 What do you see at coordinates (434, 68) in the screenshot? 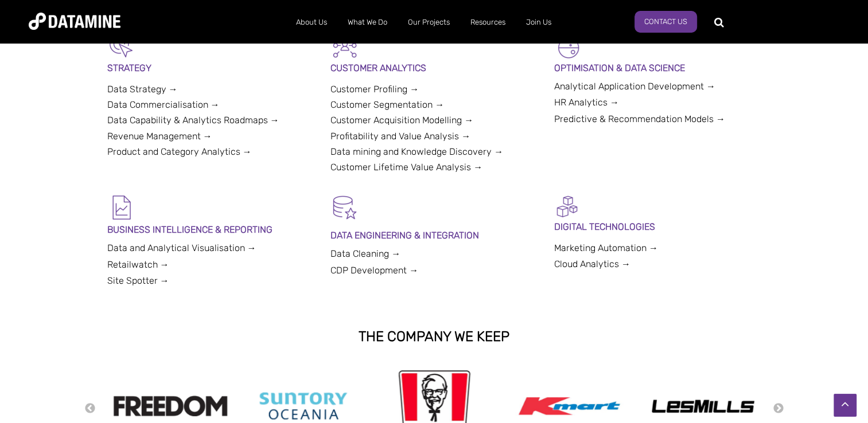
I see `p: CUSTOMER ANALYTICS` at bounding box center [434, 68].